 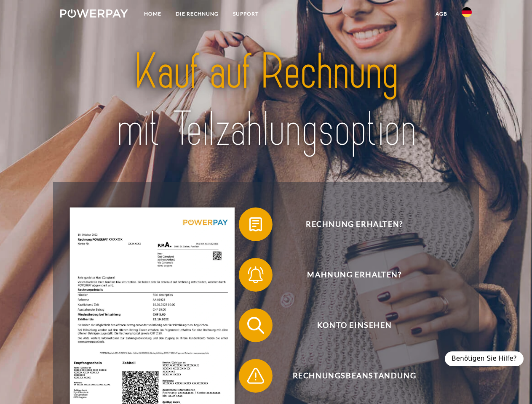 What do you see at coordinates (266, 100) in the screenshot?
I see `img: title-powerpay_de.svg` at bounding box center [266, 100].